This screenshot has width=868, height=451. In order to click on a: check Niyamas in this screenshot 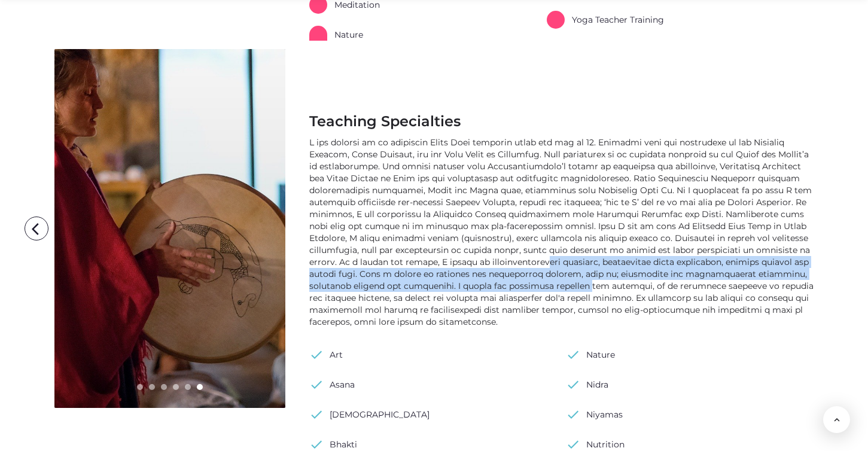, I will do `click(594, 414)`.